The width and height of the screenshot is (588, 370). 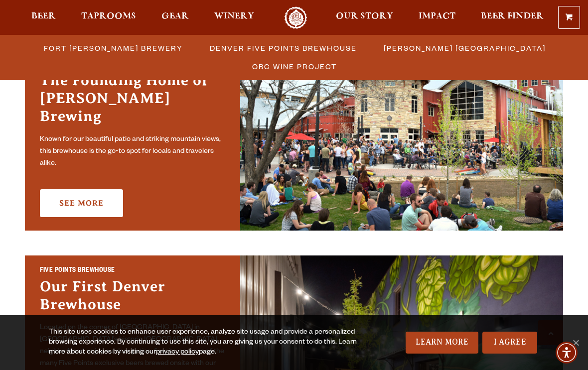 What do you see at coordinates (295, 66) in the screenshot?
I see `span: OBC Wine Project` at bounding box center [295, 66].